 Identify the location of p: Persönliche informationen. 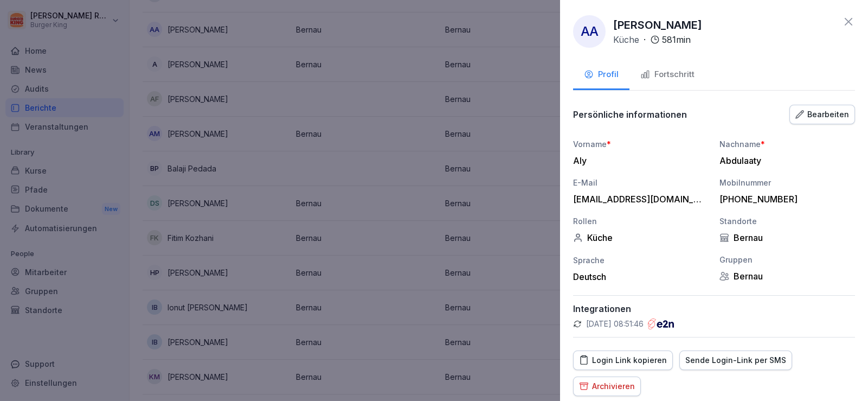
(630, 115).